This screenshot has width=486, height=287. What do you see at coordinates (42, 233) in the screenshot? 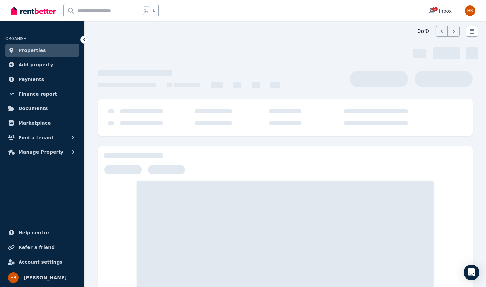
I see `a: Help centre` at bounding box center [42, 233].